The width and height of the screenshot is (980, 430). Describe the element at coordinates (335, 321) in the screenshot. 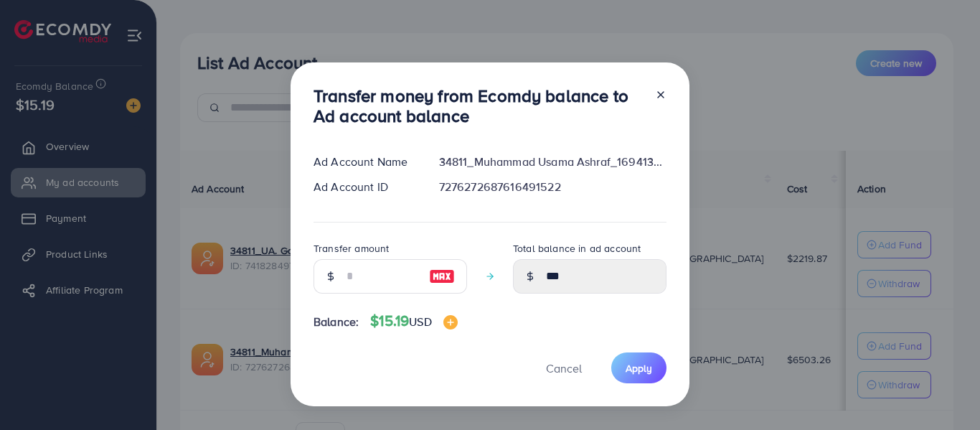

I see `span: Balance:` at that location.